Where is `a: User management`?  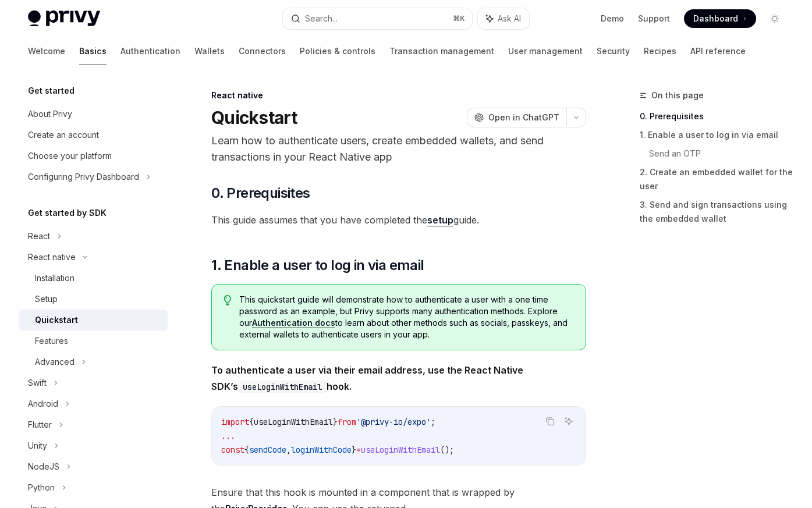
a: User management is located at coordinates (546, 51).